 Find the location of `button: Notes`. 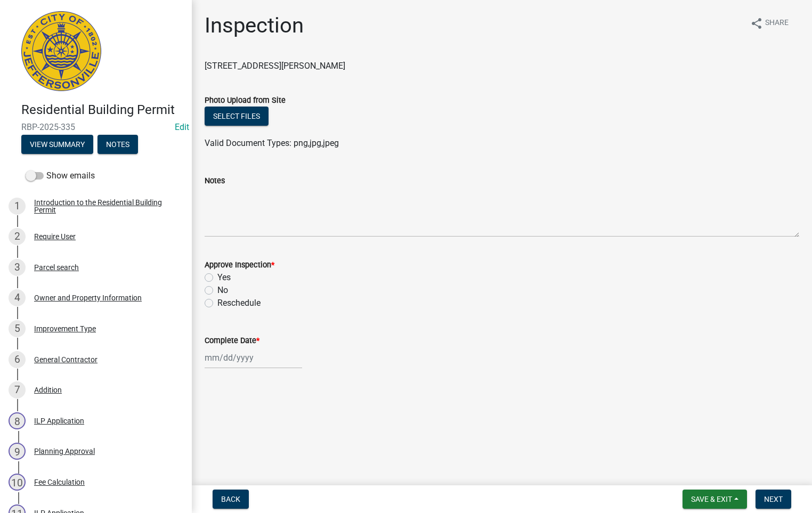

button: Notes is located at coordinates (118, 144).